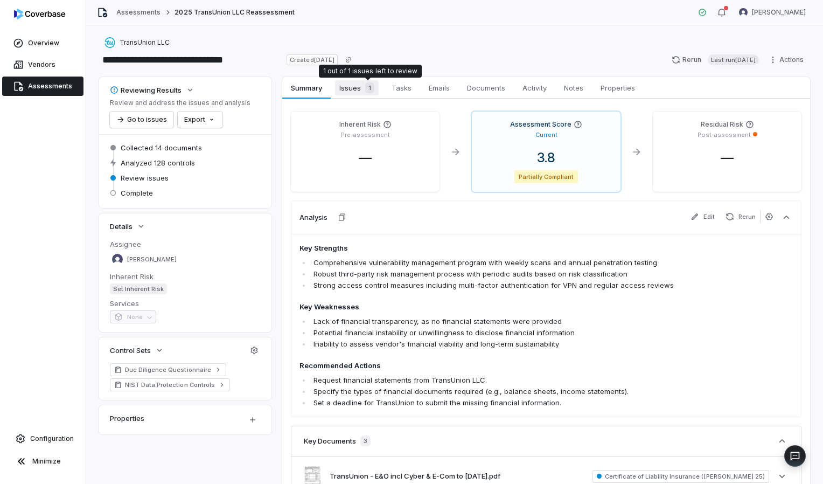 The height and width of the screenshot is (484, 823). Describe the element at coordinates (158, 163) in the screenshot. I see `span: Analyzed 128 controls` at that location.